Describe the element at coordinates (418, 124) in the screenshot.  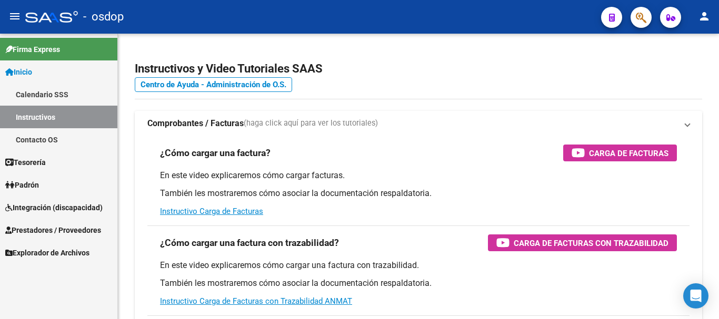
I see `mat-expansion-panel-header: Comprobantes / Facturas(haga click aquí para ver los tutoriales)` at that location.